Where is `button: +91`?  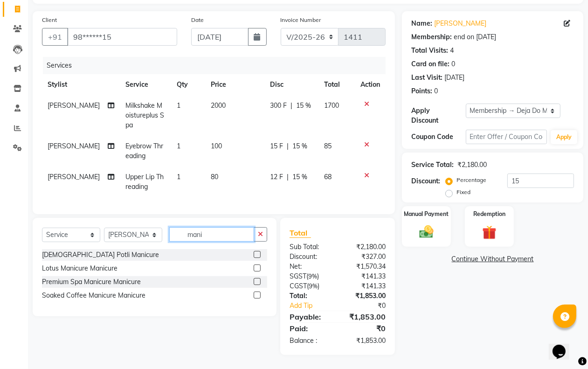
button: +91 is located at coordinates (55, 37).